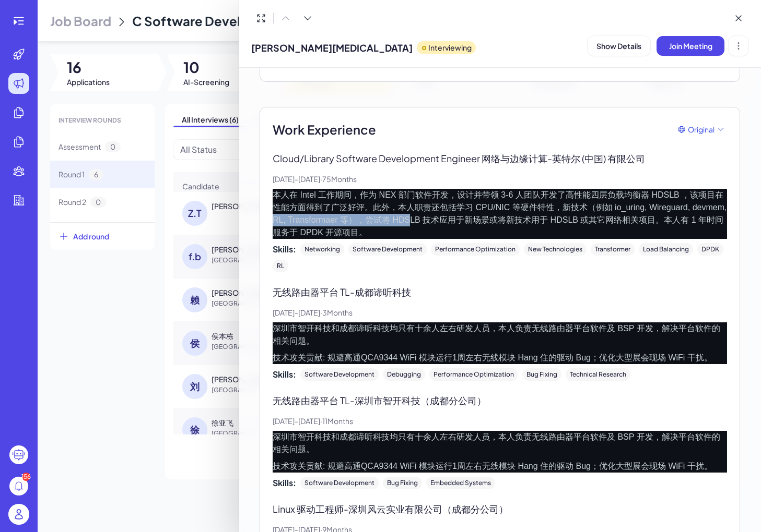  I want to click on div: Transformer, so click(612, 249).